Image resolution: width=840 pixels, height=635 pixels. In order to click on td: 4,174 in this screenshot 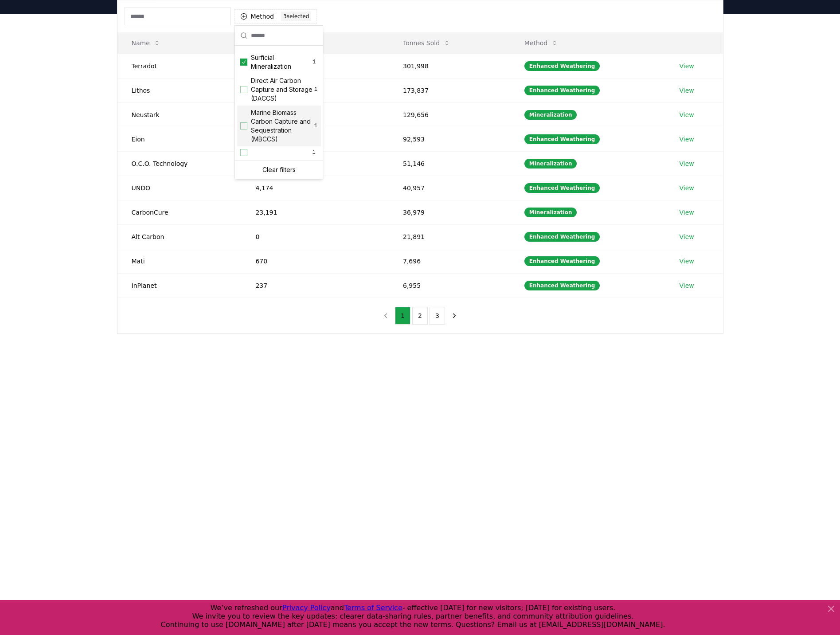, I will do `click(315, 187)`.